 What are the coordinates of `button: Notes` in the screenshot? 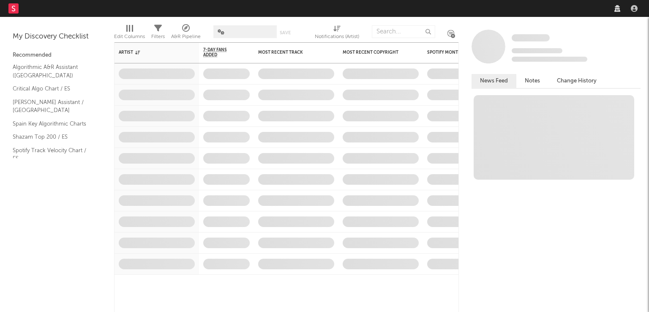 It's located at (532, 81).